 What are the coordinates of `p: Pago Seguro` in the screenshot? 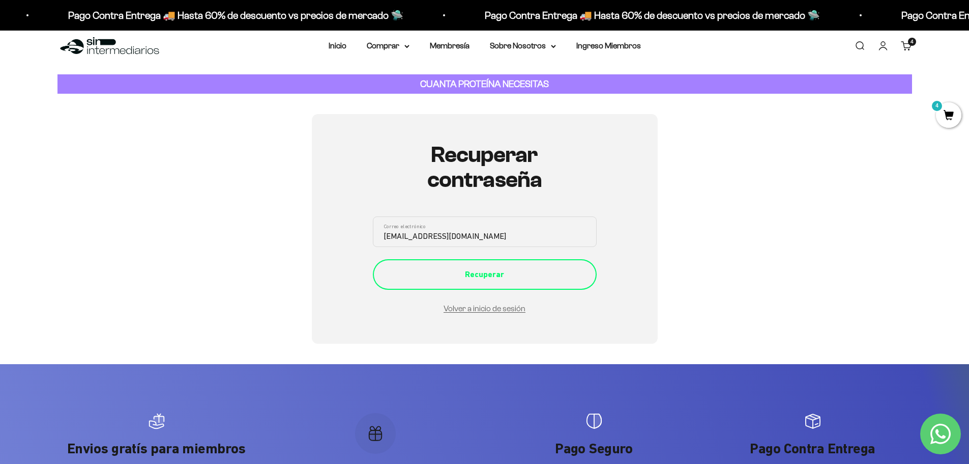 It's located at (594, 448).